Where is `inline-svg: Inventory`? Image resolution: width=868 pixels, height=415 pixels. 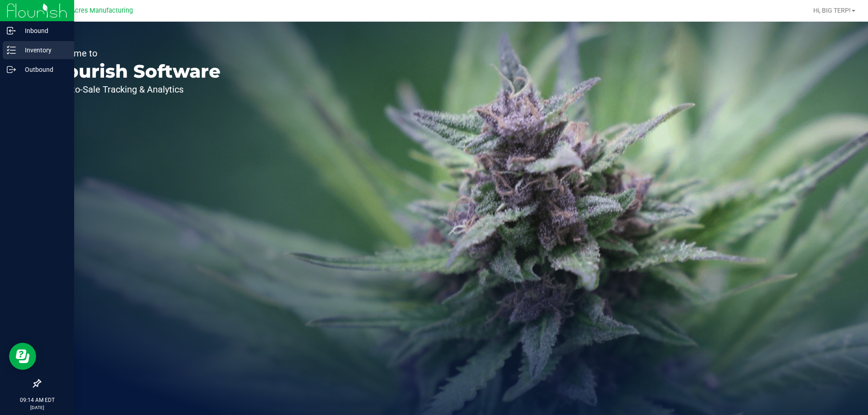
inline-svg: Inventory is located at coordinates (11, 50).